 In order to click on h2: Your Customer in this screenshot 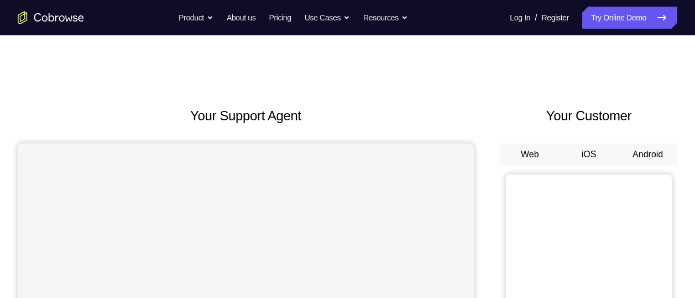, I will do `click(589, 116)`.